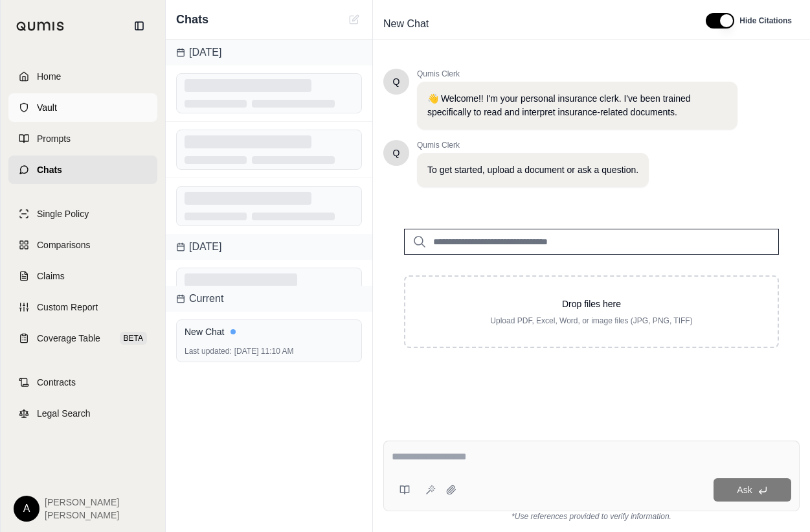 The width and height of the screenshot is (810, 532). Describe the element at coordinates (56, 382) in the screenshot. I see `span: Contracts` at that location.